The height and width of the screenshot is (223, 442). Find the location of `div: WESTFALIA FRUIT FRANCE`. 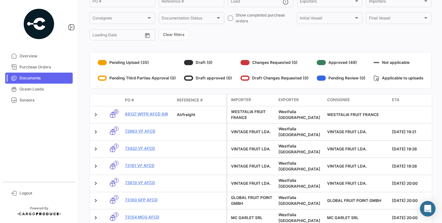

div: WESTFALIA FRUIT FRANCE is located at coordinates (252, 115).